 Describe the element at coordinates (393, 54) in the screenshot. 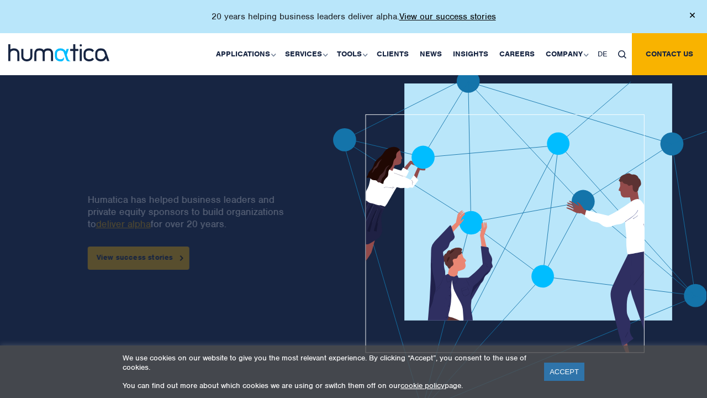

I see `a: Clients` at that location.